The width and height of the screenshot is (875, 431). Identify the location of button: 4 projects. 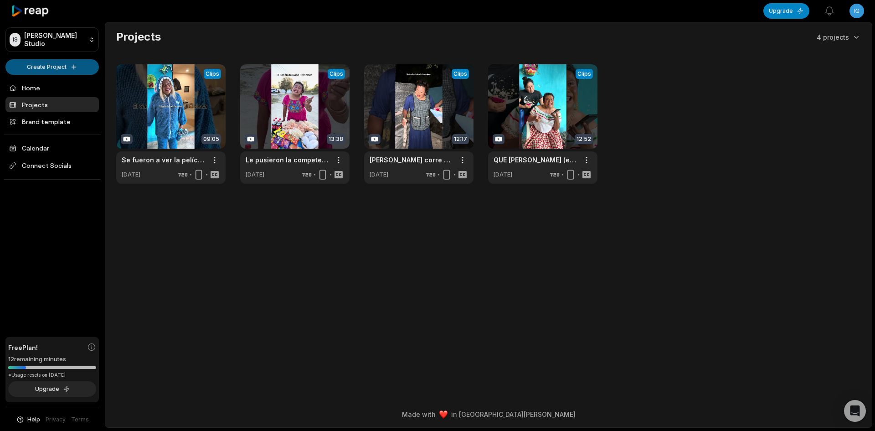
(838, 37).